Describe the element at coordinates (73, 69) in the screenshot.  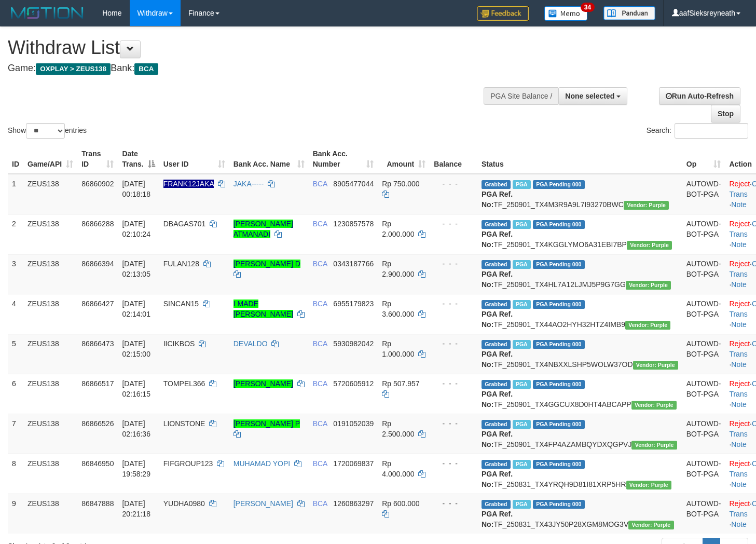
I see `span: OXPLAY > ZEUS138` at that location.